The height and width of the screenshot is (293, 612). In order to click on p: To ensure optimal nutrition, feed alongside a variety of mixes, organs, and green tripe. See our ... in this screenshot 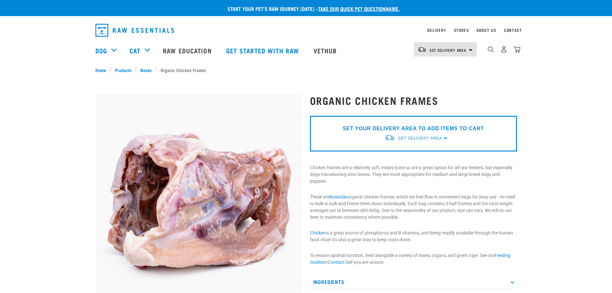, I will do `click(414, 259)`.